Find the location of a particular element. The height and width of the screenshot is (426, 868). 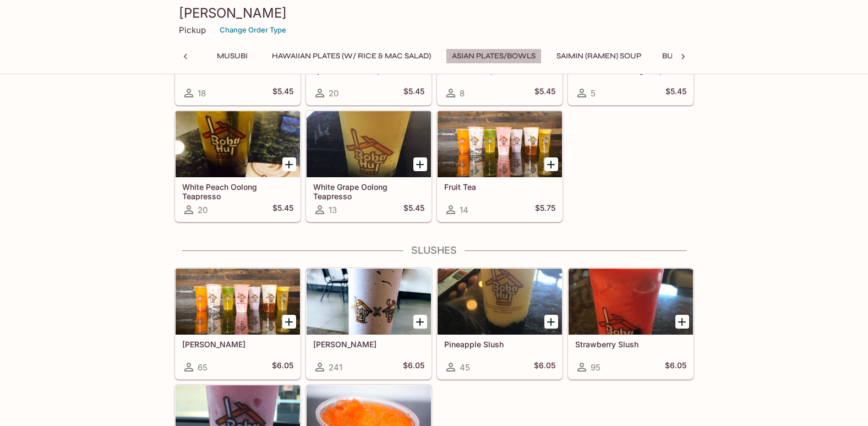

span: 45 is located at coordinates (465, 367).